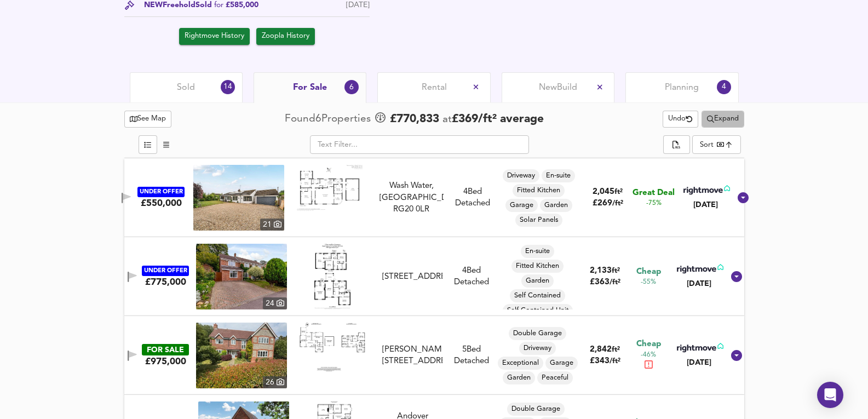  What do you see at coordinates (239, 198) in the screenshot?
I see `a: property thumbnail 21` at bounding box center [239, 198].